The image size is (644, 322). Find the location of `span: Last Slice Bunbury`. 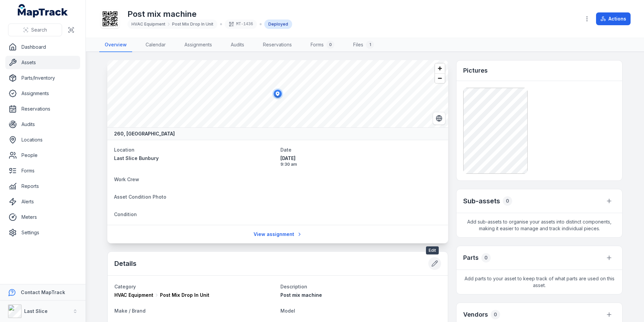

span: Last Slice Bunbury is located at coordinates (136, 158).